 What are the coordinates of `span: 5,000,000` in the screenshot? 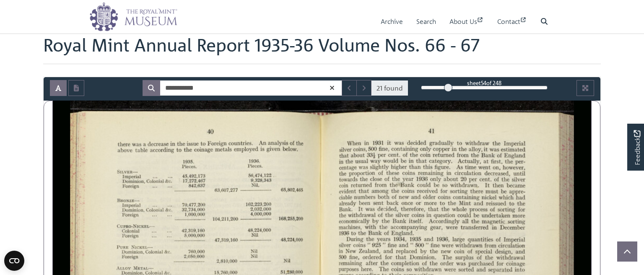 It's located at (192, 235).